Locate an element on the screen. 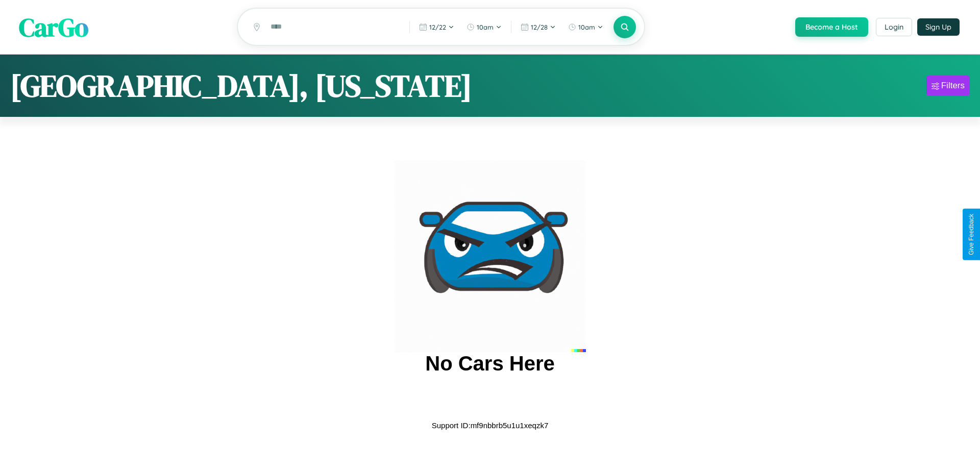 The width and height of the screenshot is (980, 469). button: Login is located at coordinates (894, 27).